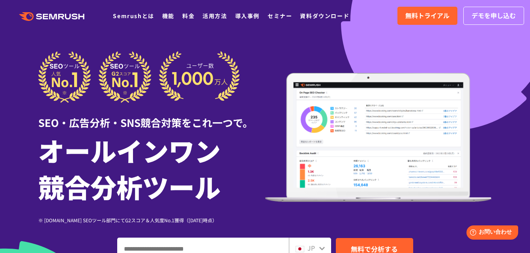  I want to click on span: 無料トライアル, so click(428, 16).